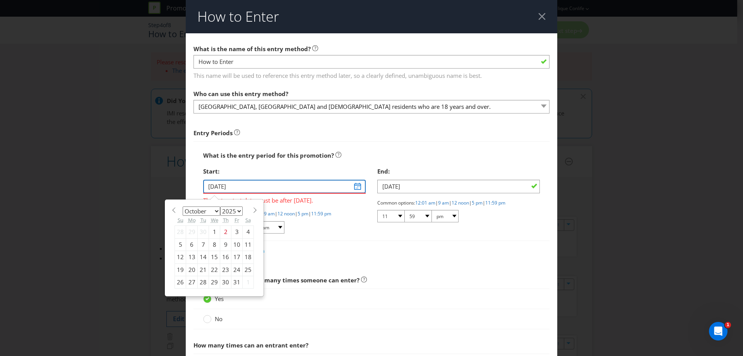 Image resolution: width=743 pixels, height=356 pixels. What do you see at coordinates (238, 17) in the screenshot?
I see `h2: How to Enter` at bounding box center [238, 17].